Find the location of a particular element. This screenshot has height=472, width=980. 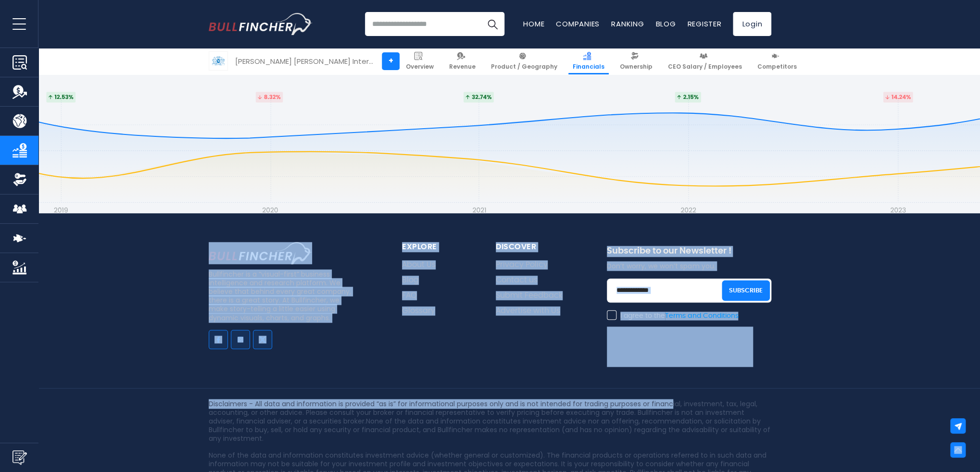

a: Go to homepage is located at coordinates (260, 24).